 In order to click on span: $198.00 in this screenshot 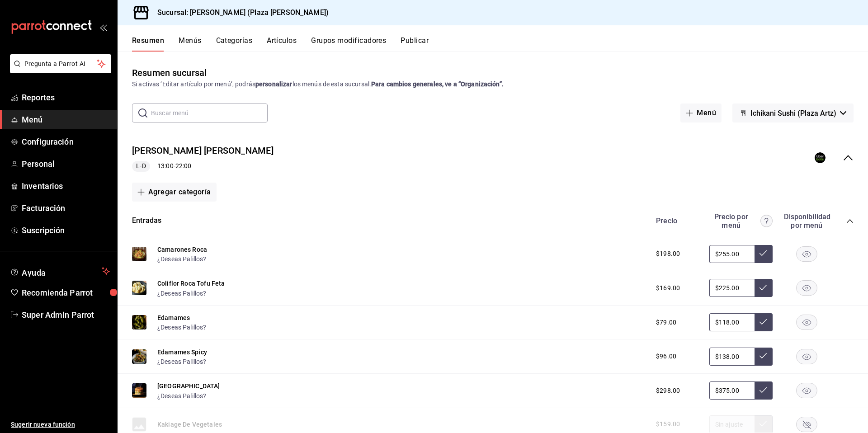, I will do `click(668, 253)`.